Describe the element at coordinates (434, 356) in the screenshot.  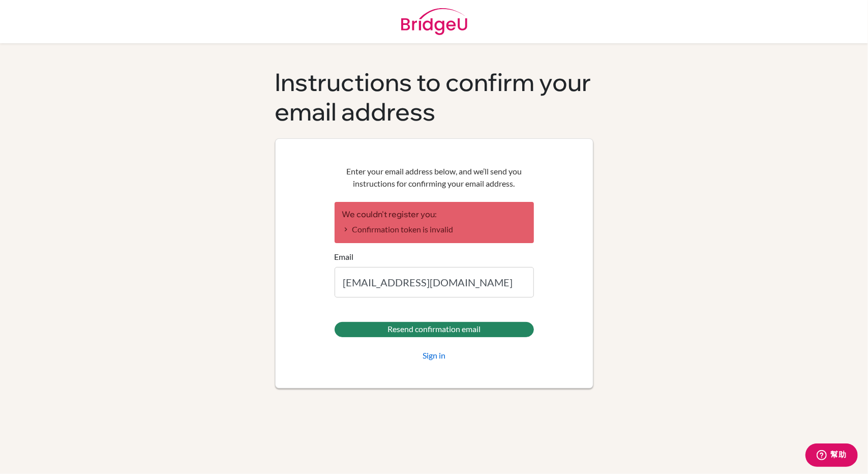
I see `a: Sign in` at that location.